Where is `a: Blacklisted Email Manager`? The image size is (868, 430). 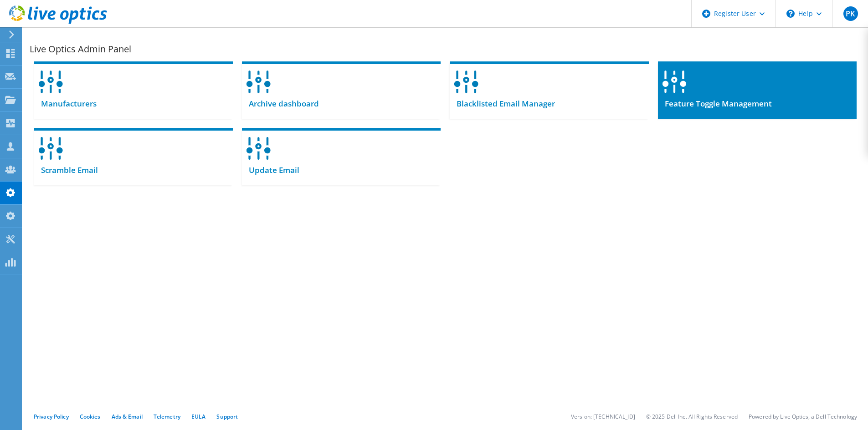 a: Blacklisted Email Manager is located at coordinates (549, 90).